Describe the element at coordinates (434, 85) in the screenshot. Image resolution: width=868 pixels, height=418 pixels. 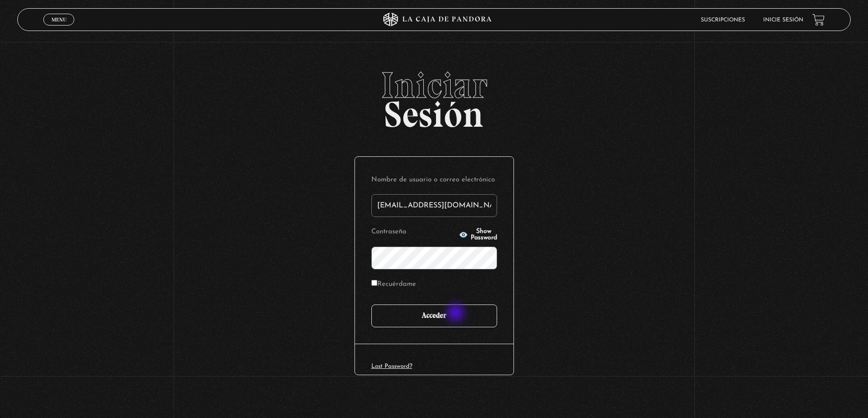
I see `span: Iniciar` at that location.